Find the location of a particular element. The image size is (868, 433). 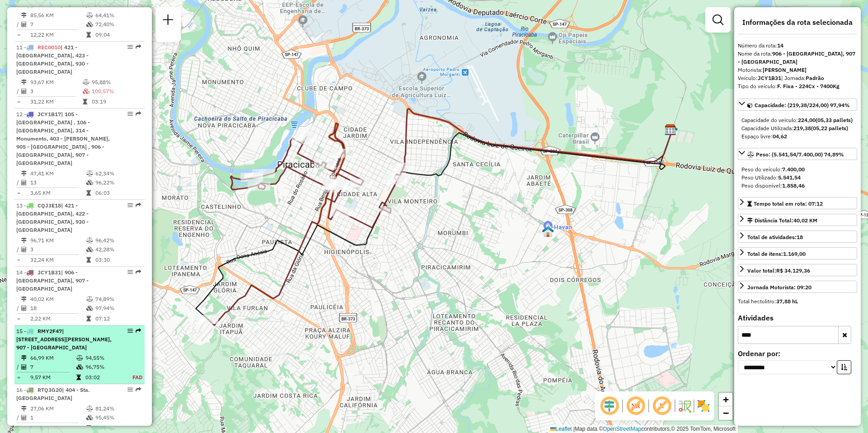

td: 07:12 is located at coordinates (117, 318).